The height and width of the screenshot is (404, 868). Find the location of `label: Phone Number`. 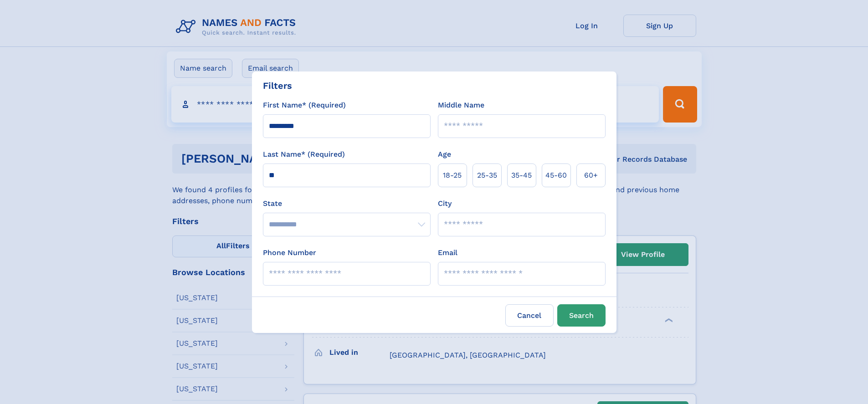

label: Phone Number is located at coordinates (289, 253).